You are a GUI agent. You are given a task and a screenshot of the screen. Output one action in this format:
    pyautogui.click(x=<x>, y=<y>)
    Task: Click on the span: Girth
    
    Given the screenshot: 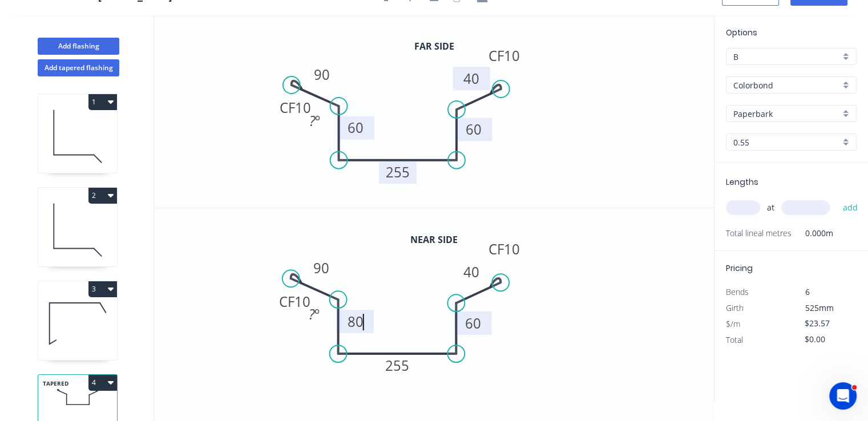 What is the action you would take?
    pyautogui.click(x=735, y=308)
    